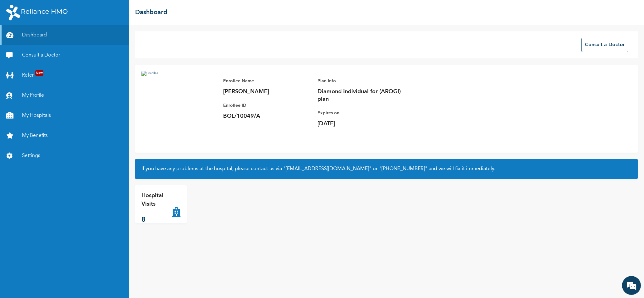 The image size is (644, 298). I want to click on button: Consult a Doctor, so click(604, 45).